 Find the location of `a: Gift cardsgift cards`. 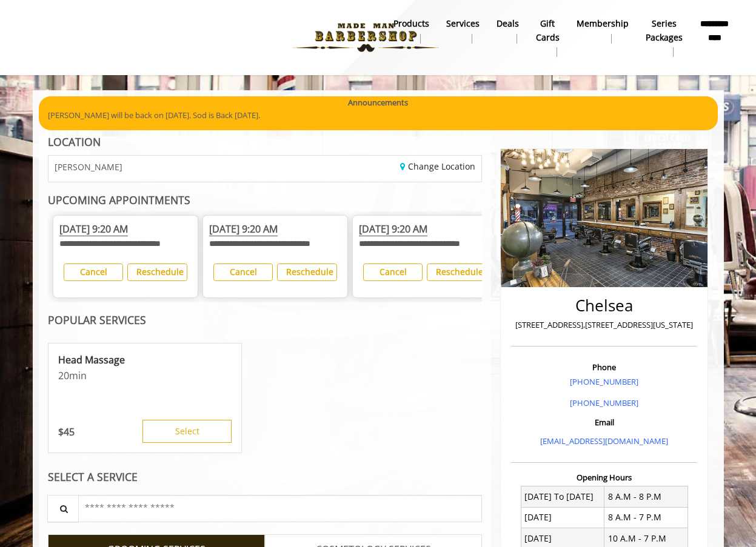

a: Gift cardsgift cards is located at coordinates (547, 38).